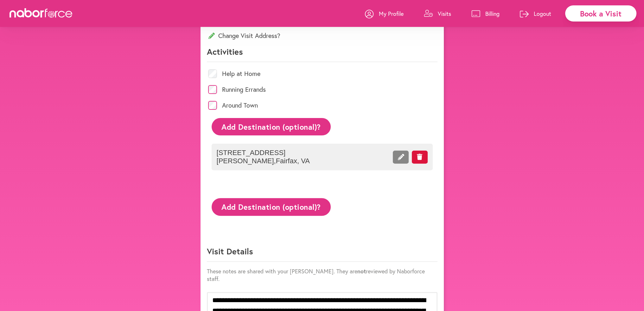 This screenshot has width=644, height=311. Describe the element at coordinates (391, 14) in the screenshot. I see `p: My Profile` at that location.